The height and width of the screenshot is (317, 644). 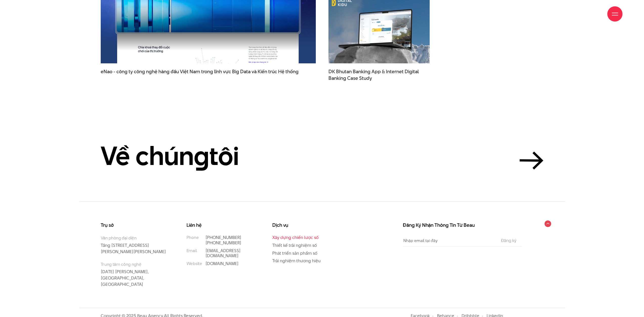 What do you see at coordinates (227, 72) in the screenshot?
I see `span: vực` at bounding box center [227, 72].